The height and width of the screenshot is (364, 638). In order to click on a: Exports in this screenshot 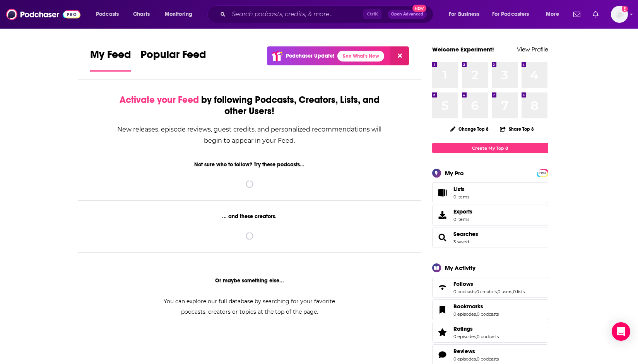, I will do `click(491, 215)`.